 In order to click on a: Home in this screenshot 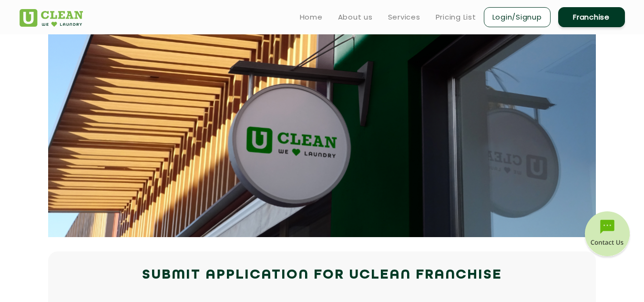, I will do `click(312, 17)`.